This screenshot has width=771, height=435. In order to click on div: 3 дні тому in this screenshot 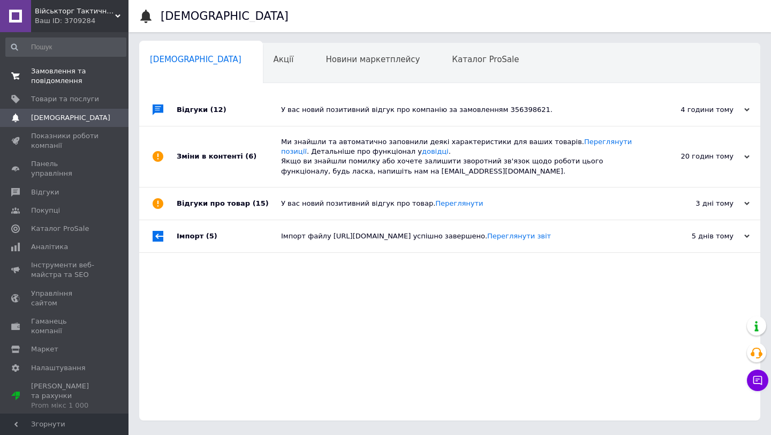, I will do `click(696, 204)`.